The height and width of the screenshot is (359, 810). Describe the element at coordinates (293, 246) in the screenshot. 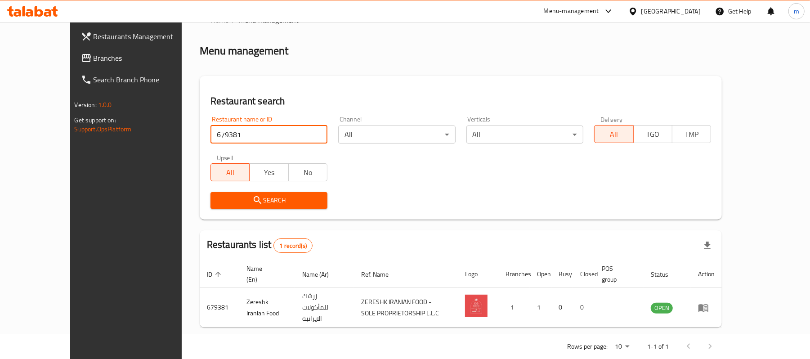

I see `span: 1 record(s)` at that location.